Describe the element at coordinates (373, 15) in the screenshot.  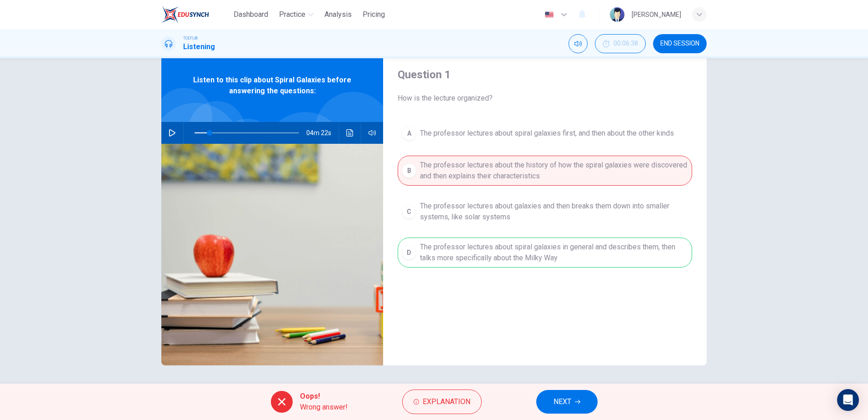
I see `a: Pricing` at that location.